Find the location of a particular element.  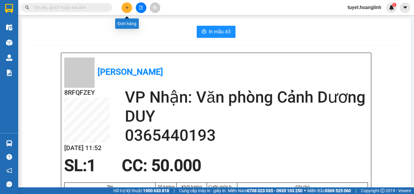

div: CC : 50.000 is located at coordinates (162, 166).